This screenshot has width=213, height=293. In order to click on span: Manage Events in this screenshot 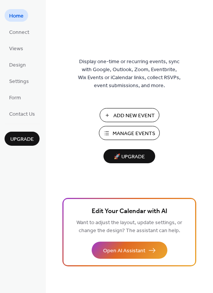, I will do `click(134, 134)`.